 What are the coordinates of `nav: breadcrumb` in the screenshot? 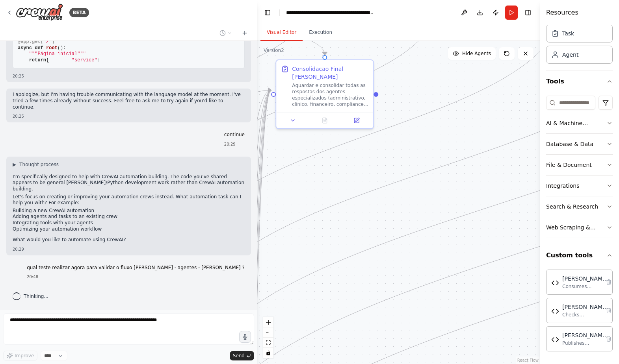 It's located at (330, 12).